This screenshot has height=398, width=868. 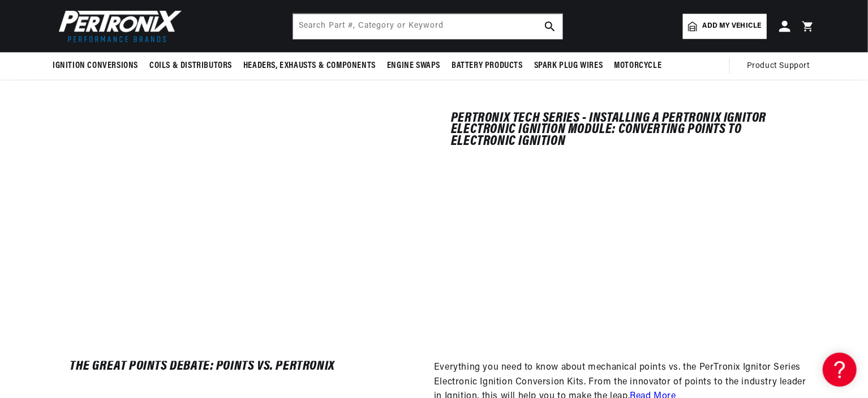 I want to click on summary: Battery Products, so click(x=487, y=66).